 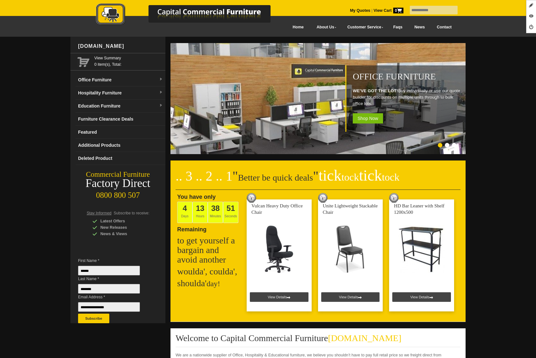 What do you see at coordinates (121, 158) in the screenshot?
I see `a: Deleted Product` at bounding box center [121, 158].